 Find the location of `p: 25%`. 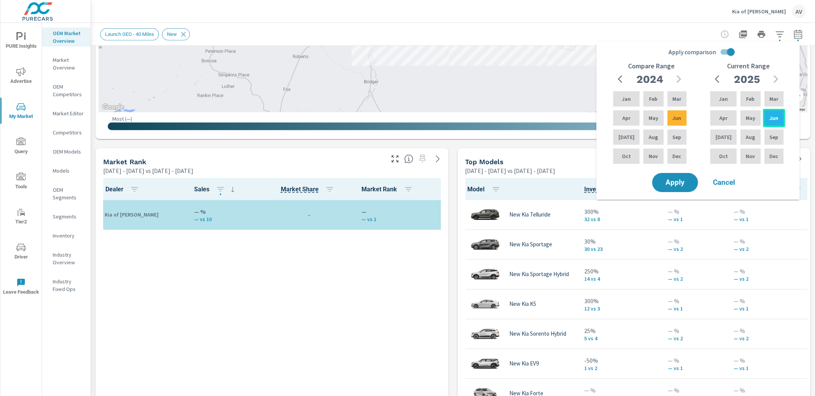

p: 25% is located at coordinates (620, 331).